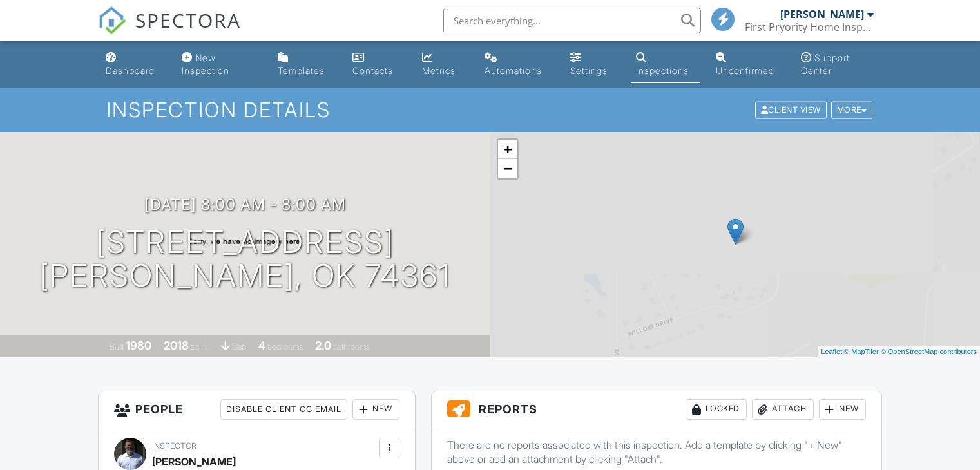 The width and height of the screenshot is (980, 470). What do you see at coordinates (489, 109) in the screenshot?
I see `h1: Inspection Details` at bounding box center [489, 109].